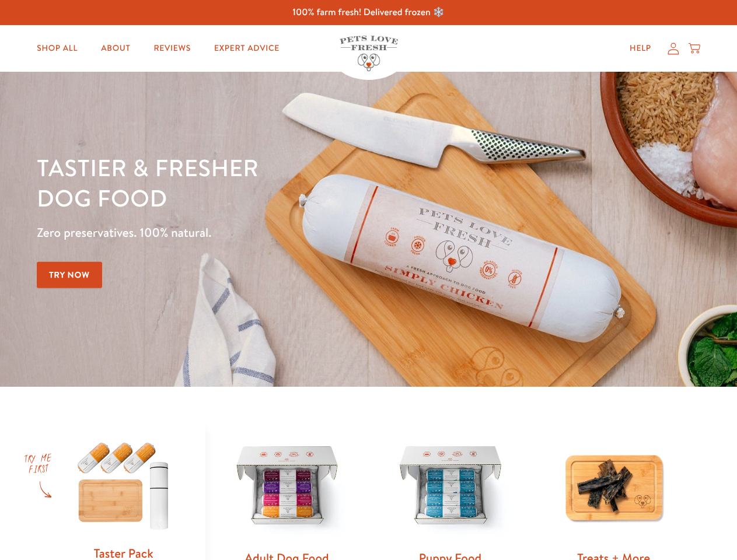  What do you see at coordinates (640, 48) in the screenshot?
I see `a: Help` at bounding box center [640, 48].